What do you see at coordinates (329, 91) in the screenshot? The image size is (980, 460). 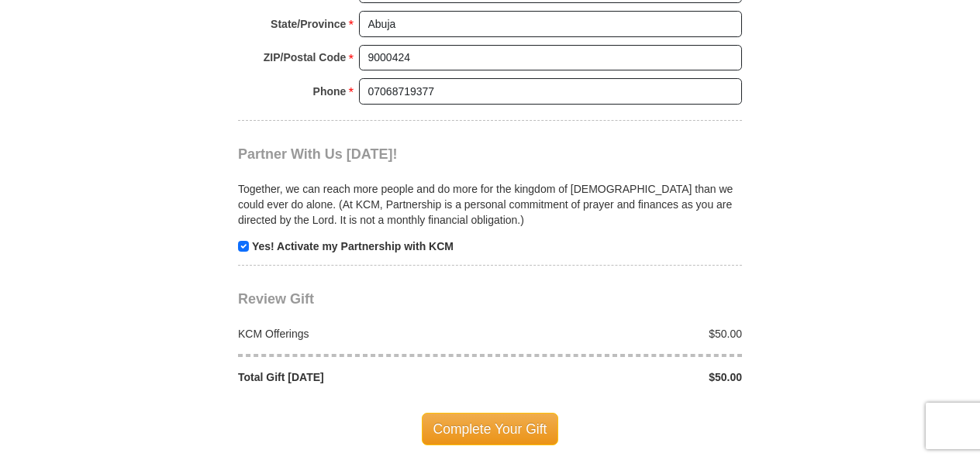 I see `strong: Phone` at bounding box center [329, 91].